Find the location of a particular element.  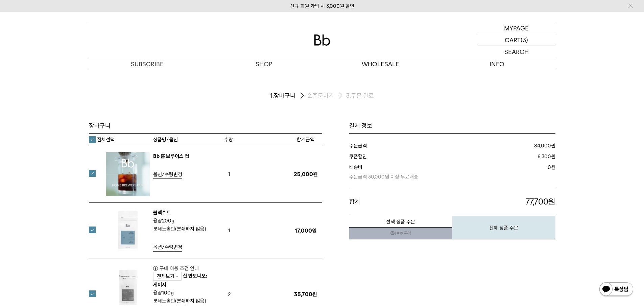

a: SHOP is located at coordinates (264, 64).